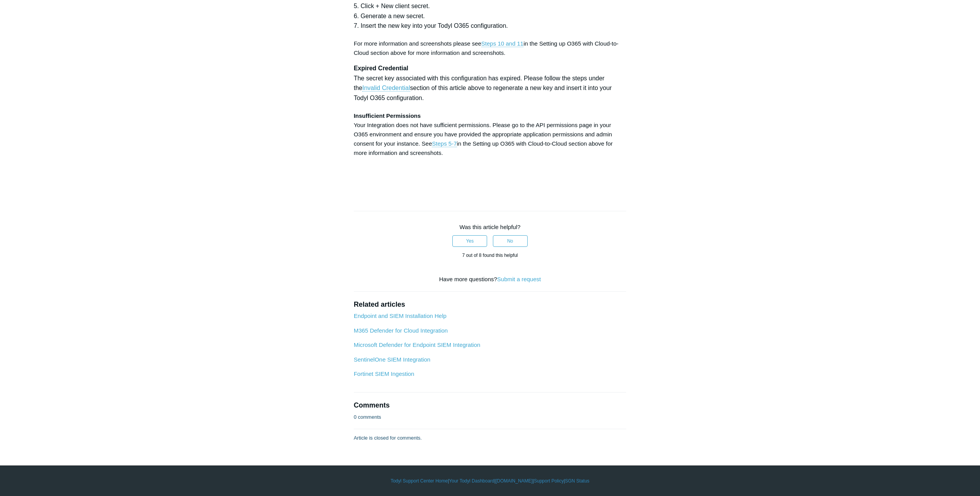 The width and height of the screenshot is (980, 496). I want to click on a: Todyl Support Center Home, so click(419, 481).